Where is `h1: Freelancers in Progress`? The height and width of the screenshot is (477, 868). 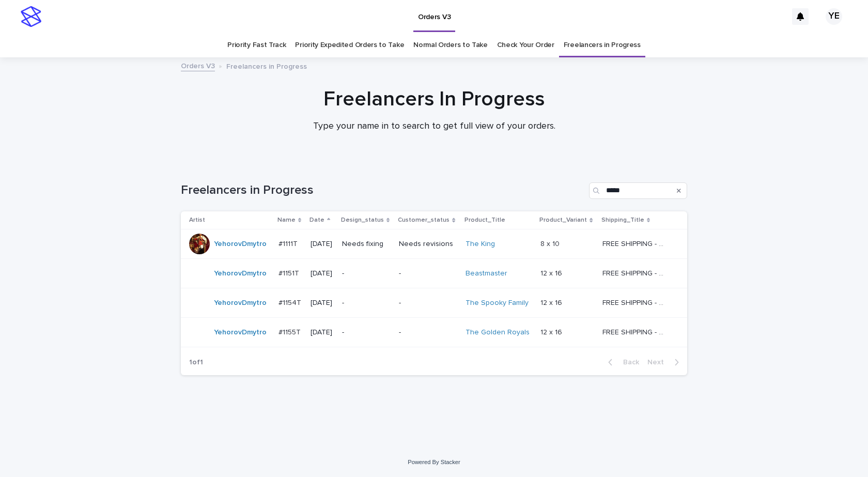 h1: Freelancers in Progress is located at coordinates (383, 190).